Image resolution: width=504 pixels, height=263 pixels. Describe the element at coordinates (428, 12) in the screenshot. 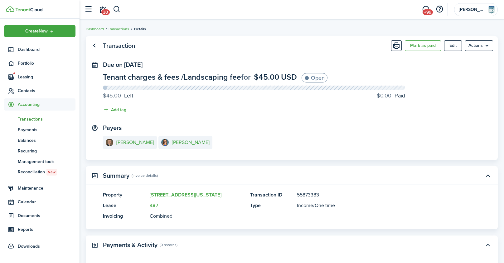

I see `span: +99` at that location.